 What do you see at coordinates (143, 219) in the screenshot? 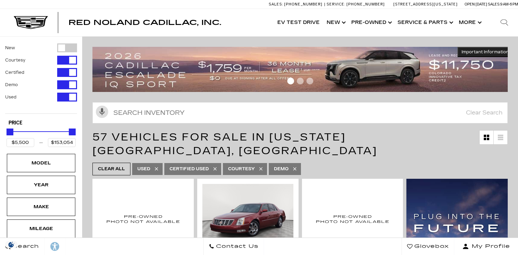
I see `img: 2014 Cadillac XTS PREM` at bounding box center [143, 219].